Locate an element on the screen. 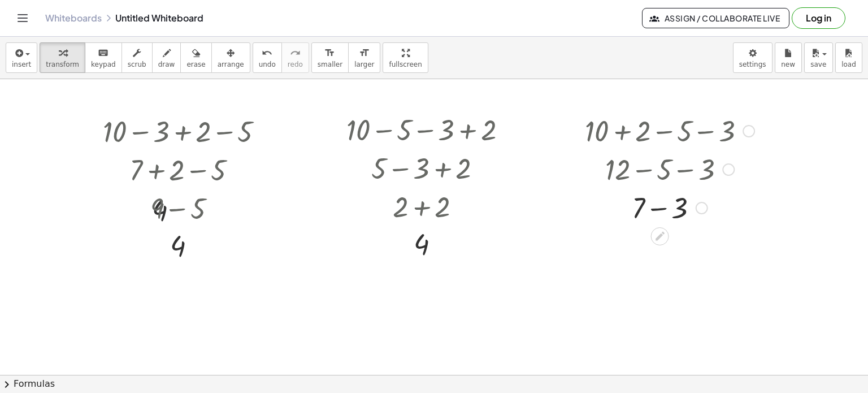  span: fullscreen is located at coordinates (405, 64).